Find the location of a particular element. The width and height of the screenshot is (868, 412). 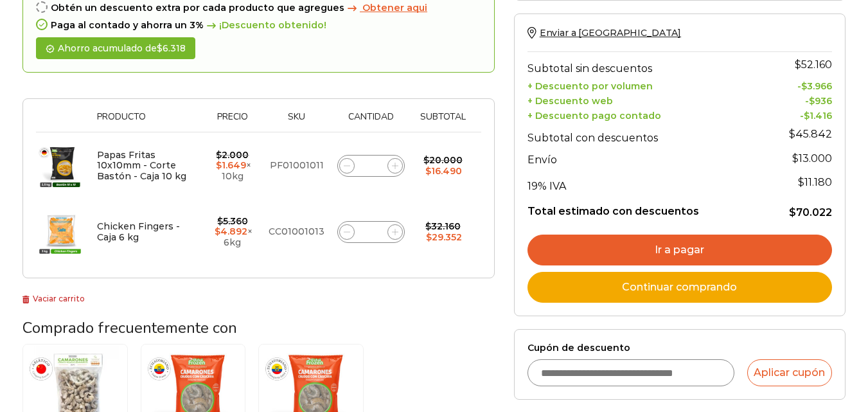

span: Comprado frecuentemente con is located at coordinates (130, 328).